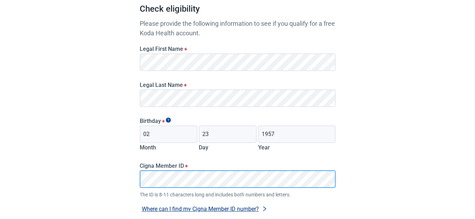 Image resolution: width=475 pixels, height=219 pixels. What do you see at coordinates (238, 11) in the screenshot?
I see `h1: Check eligibility` at bounding box center [238, 11].